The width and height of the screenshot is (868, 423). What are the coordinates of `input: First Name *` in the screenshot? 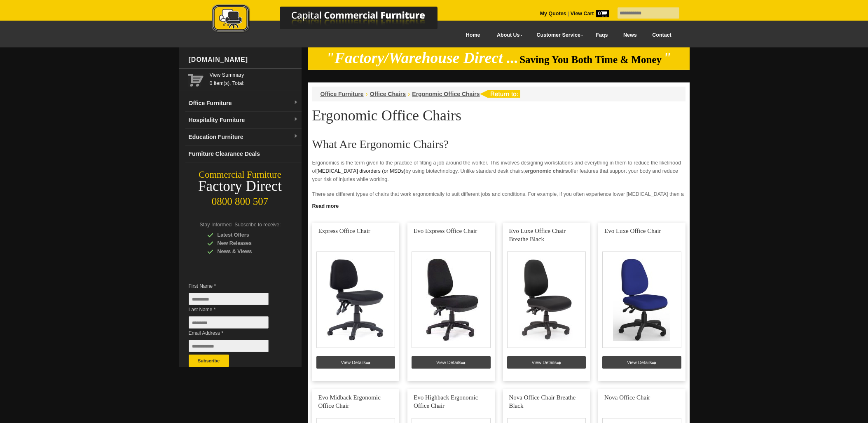 It's located at (229, 299).